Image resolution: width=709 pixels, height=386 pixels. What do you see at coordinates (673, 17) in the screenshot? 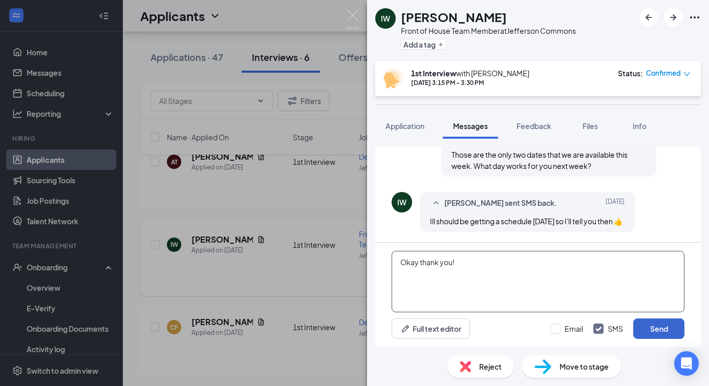
I see `svg: ArrowRight` at bounding box center [673, 17].